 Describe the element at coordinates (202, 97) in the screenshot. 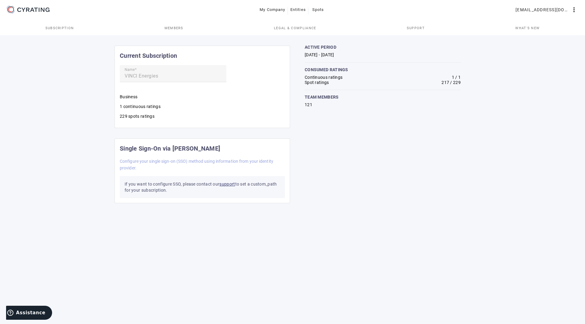

I see `p: Business` at that location.